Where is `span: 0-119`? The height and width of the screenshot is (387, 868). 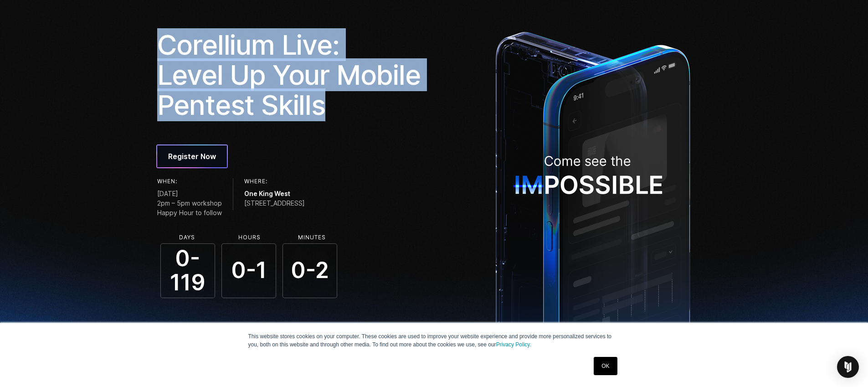
span: 0-119 is located at coordinates (188, 270).